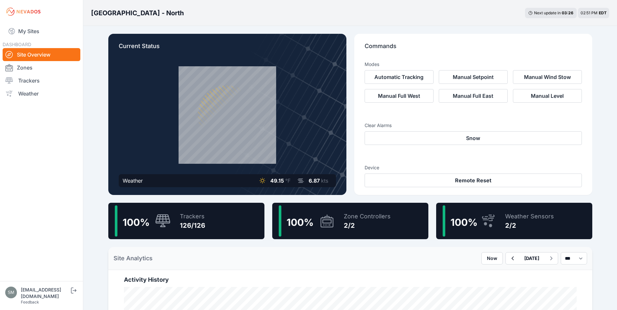  I want to click on a: Feedback, so click(30, 302).